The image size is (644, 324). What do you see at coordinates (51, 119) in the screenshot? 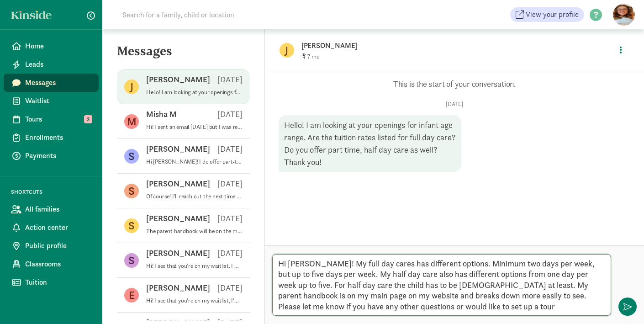
I see `a: Tours 2` at bounding box center [51, 119].